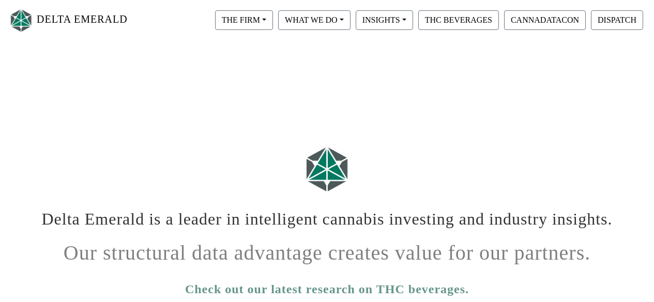 This screenshot has width=654, height=302. Describe the element at coordinates (244, 20) in the screenshot. I see `button: THE FIRM` at that location.